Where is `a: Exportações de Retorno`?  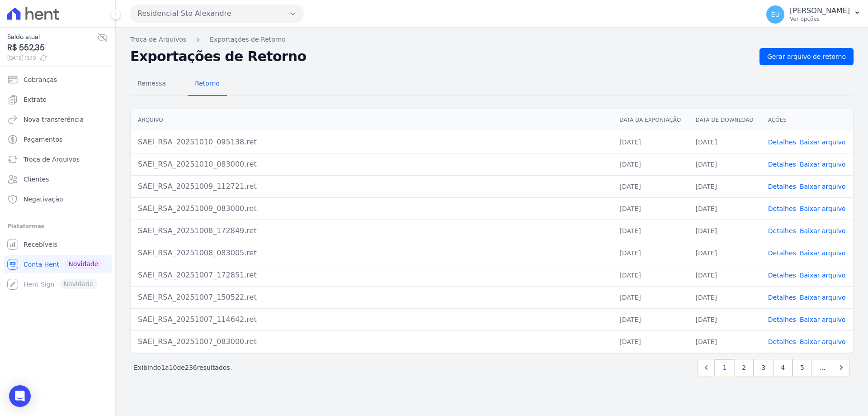
a: Exportações de Retorno is located at coordinates (247, 39).